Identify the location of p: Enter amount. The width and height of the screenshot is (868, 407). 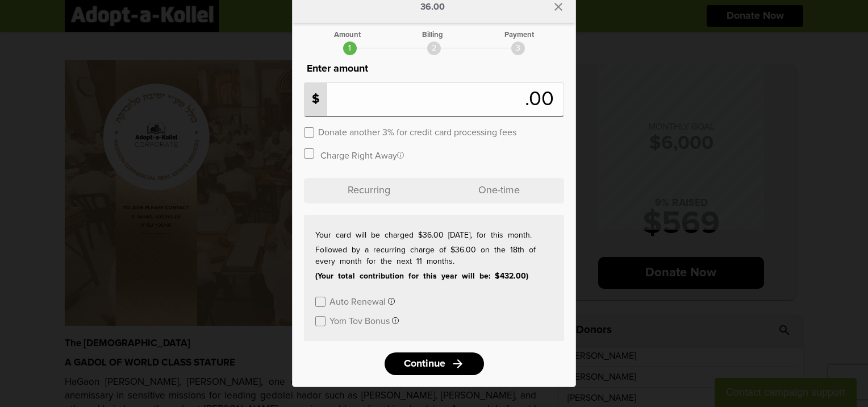
(434, 68).